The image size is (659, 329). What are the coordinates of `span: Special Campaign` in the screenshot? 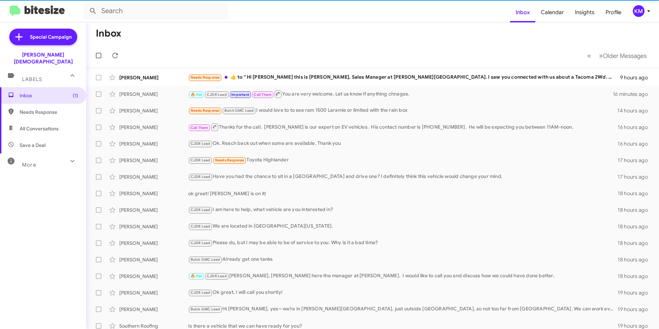 It's located at (51, 37).